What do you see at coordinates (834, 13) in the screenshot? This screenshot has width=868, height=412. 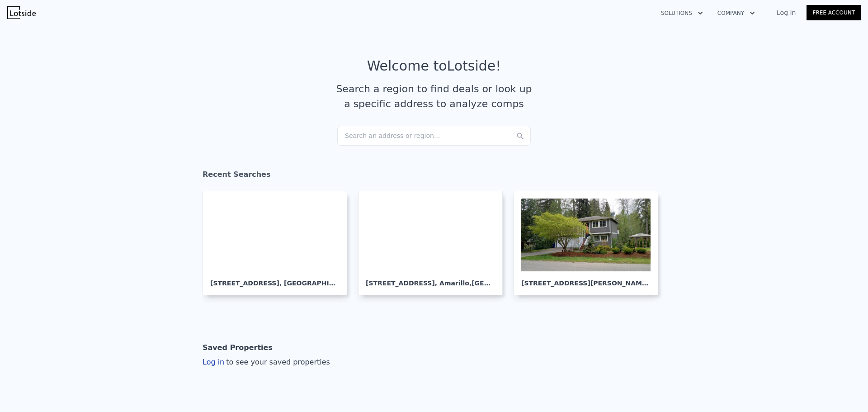 I see `a: Free Account` at bounding box center [834, 13].